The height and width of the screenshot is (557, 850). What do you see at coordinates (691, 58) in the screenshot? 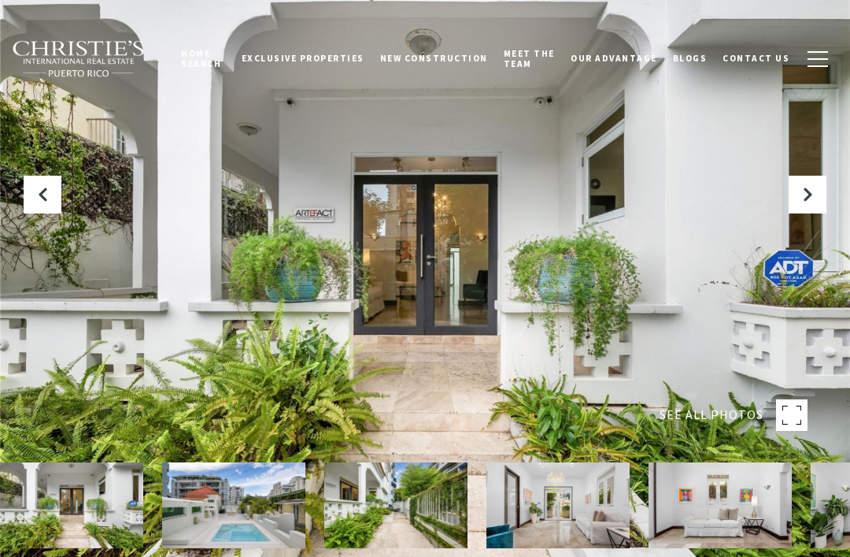
I see `a: Blogs` at bounding box center [691, 58].